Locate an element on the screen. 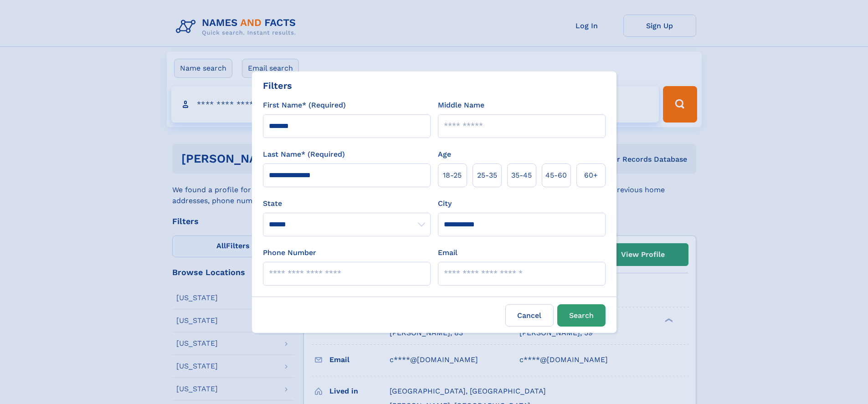  label: Last Name* (Required) is located at coordinates (304, 155).